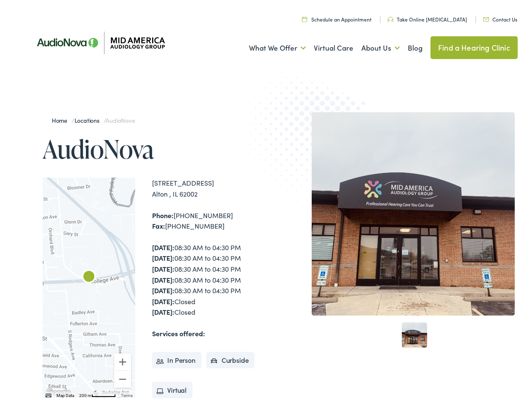 Image resolution: width=532 pixels, height=405 pixels. I want to click on button: Keyboard shortcuts, so click(49, 393).